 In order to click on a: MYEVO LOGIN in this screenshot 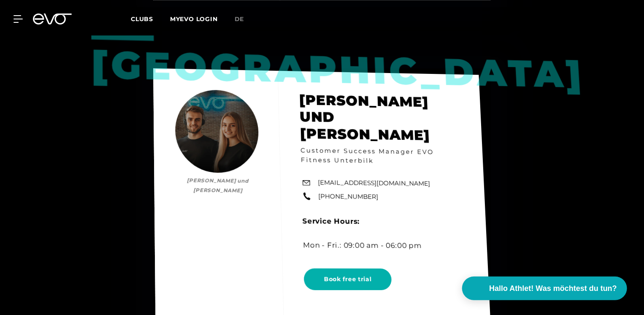, I will do `click(194, 19)`.